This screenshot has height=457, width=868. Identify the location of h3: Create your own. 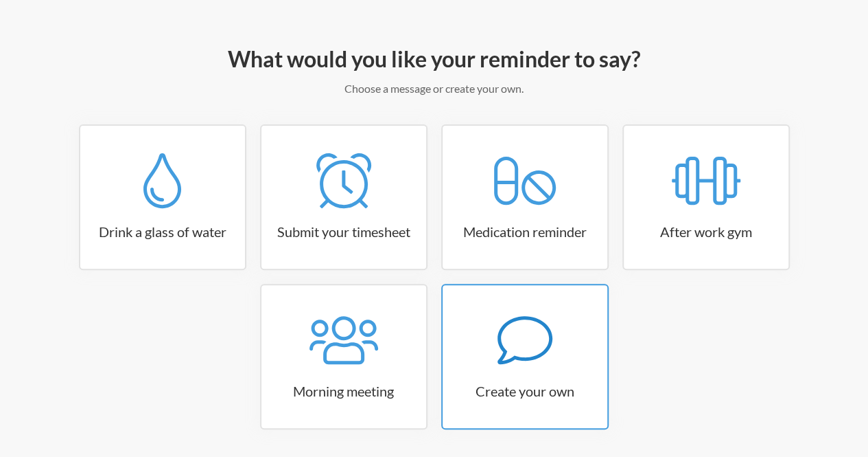
(525, 391).